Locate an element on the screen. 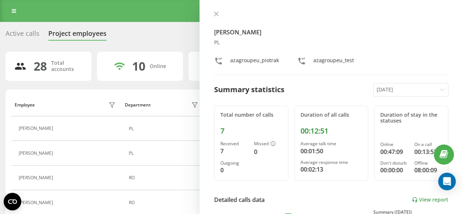 This screenshot has height=214, width=463. div: azagroupeu_piotrak is located at coordinates (254, 62).